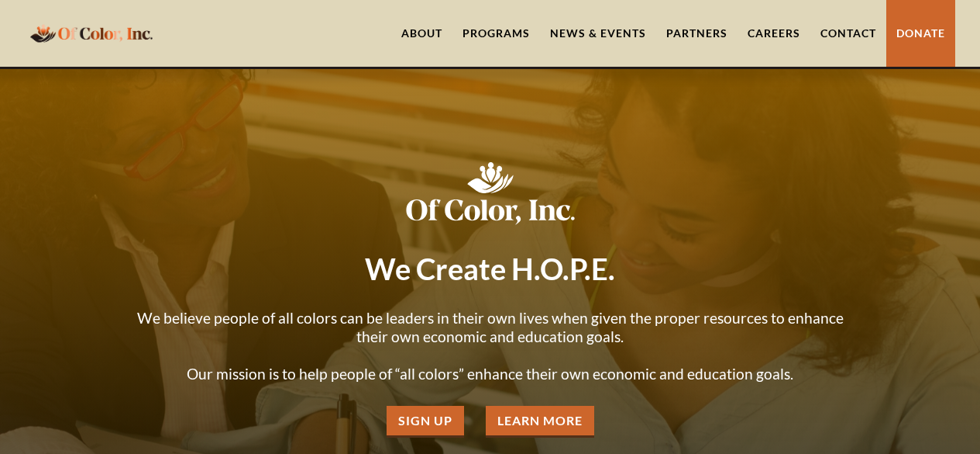  Describe the element at coordinates (92, 32) in the screenshot. I see `a: home` at that location.